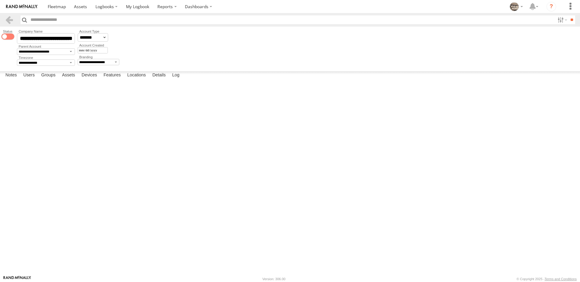 This screenshot has height=282, width=580. I want to click on label: Parent Account, so click(46, 47).